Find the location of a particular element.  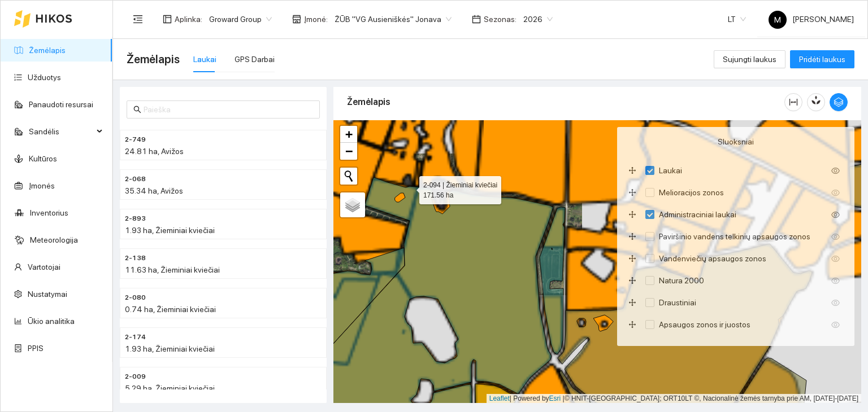

a: Žemėlapis is located at coordinates (47, 50).